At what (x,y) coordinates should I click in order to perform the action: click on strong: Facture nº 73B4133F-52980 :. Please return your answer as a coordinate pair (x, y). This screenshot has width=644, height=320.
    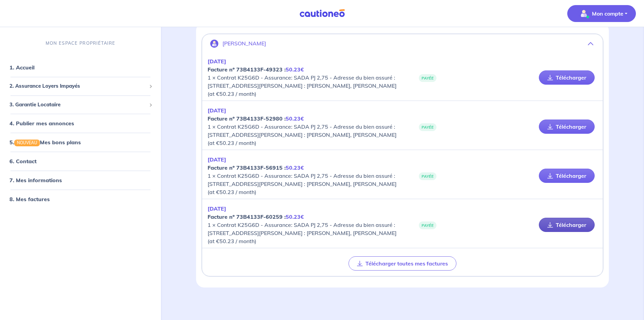
    Looking at the image, I should click on (255, 119).